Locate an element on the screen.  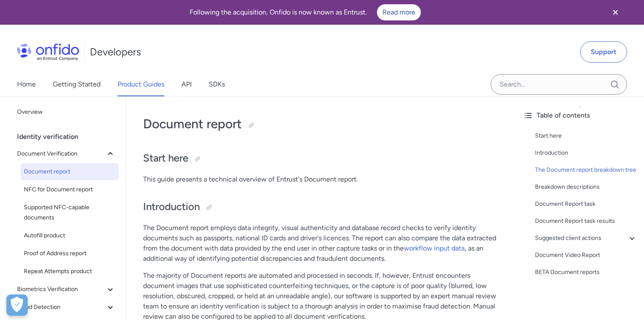
div: Document Video Report is located at coordinates (586, 255).